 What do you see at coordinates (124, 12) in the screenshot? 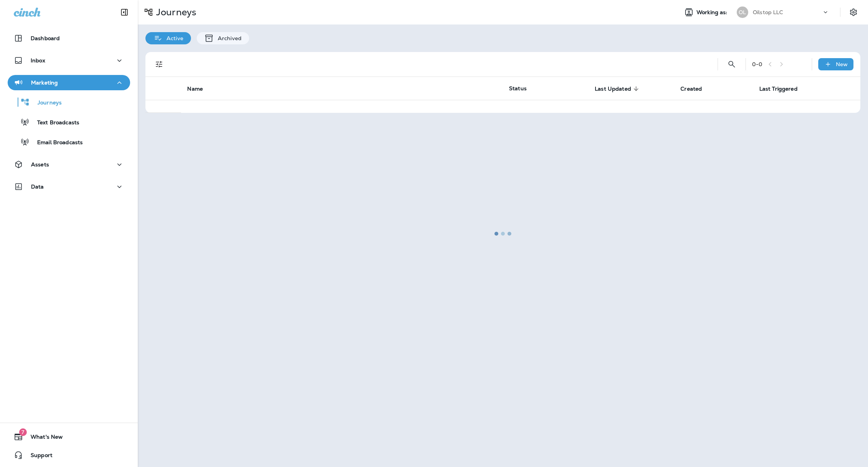
I see `button: Collapse Sidebar` at bounding box center [124, 12].